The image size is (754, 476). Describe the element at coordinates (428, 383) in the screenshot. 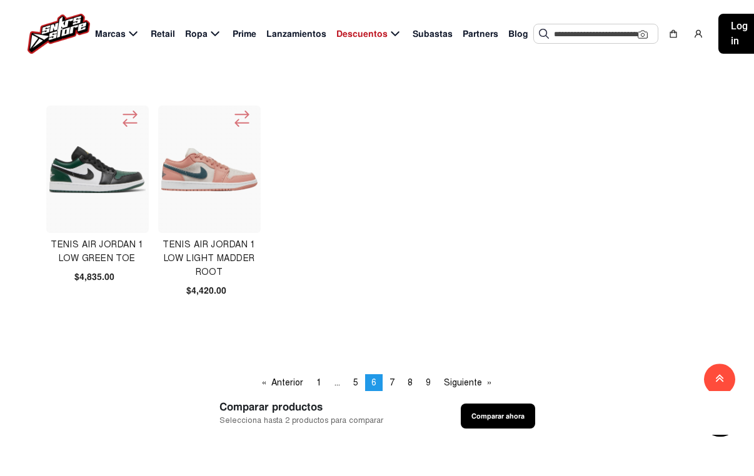

I see `span: 9` at that location.